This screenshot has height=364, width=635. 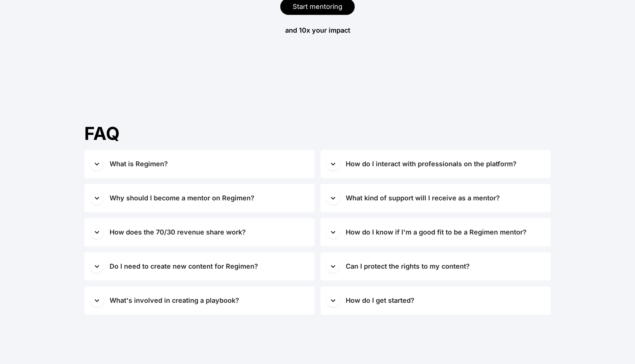 What do you see at coordinates (200, 233) in the screenshot?
I see `button: How does the 70/30 revenue share work?` at bounding box center [200, 233].